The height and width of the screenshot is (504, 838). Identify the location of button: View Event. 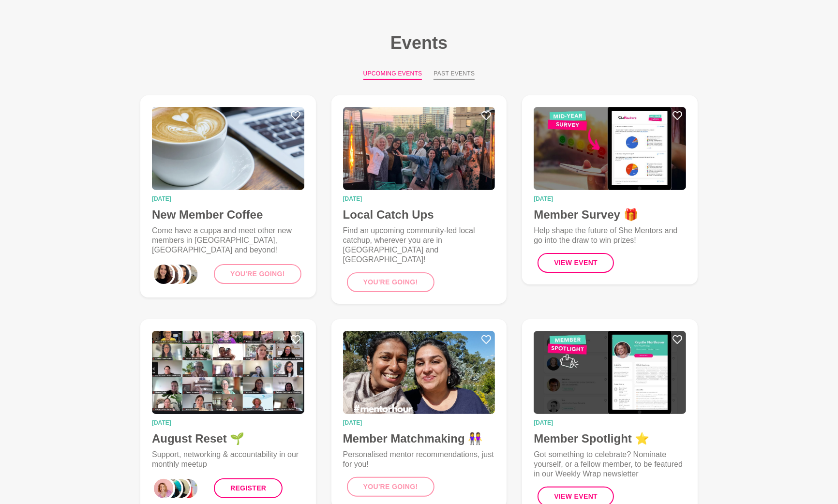
(576, 263).